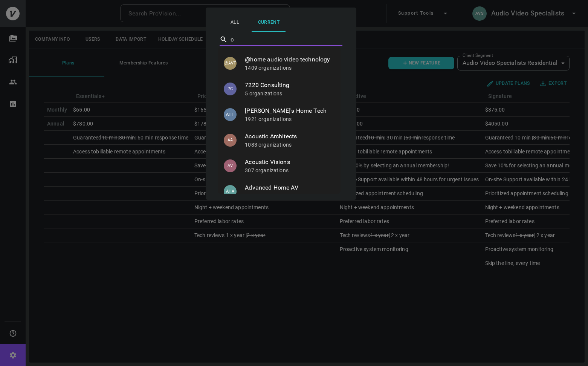 The image size is (588, 366). I want to click on span: @home audio video technology, so click(289, 59).